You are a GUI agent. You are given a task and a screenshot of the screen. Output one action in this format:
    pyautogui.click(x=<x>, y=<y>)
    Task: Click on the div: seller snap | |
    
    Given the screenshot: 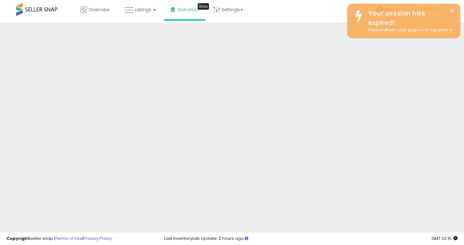 What is the action you would take?
    pyautogui.click(x=59, y=238)
    